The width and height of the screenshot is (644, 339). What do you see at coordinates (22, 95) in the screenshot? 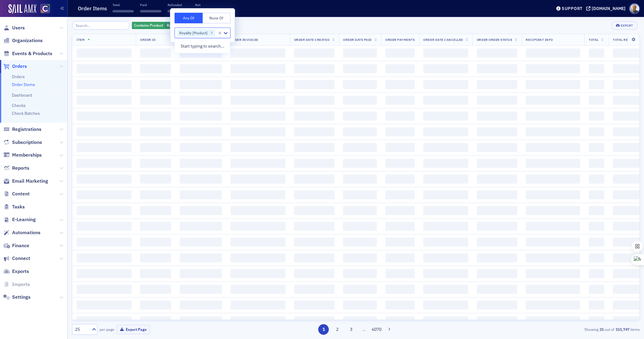
I see `a: Dashboard` at bounding box center [22, 95].